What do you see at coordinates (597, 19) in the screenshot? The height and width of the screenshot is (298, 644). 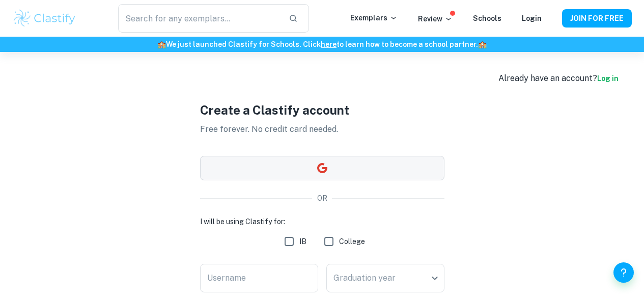 I see `button: JOIN FOR FREE` at bounding box center [597, 19].